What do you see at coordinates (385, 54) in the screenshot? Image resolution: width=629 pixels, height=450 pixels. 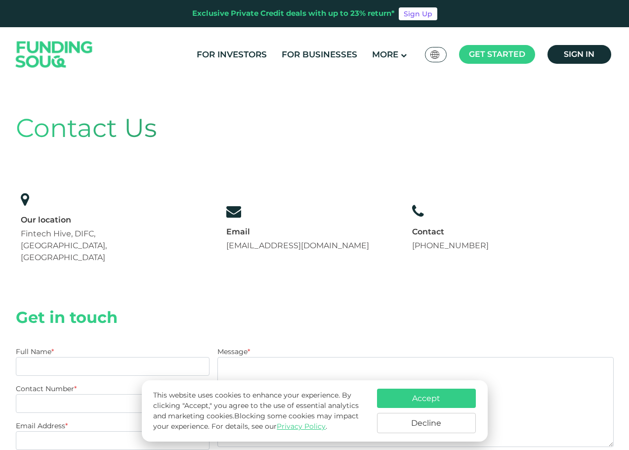 I see `span: More` at bounding box center [385, 54].